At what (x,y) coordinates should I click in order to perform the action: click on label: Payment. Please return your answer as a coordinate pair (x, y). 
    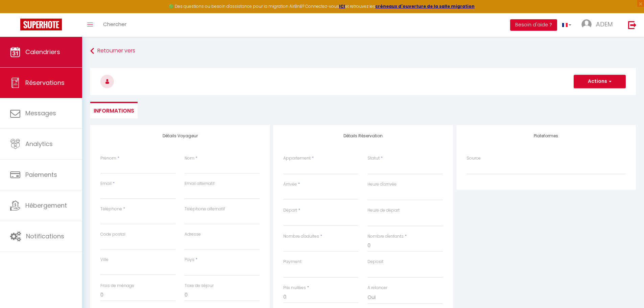
    Looking at the image, I should click on (292, 262).